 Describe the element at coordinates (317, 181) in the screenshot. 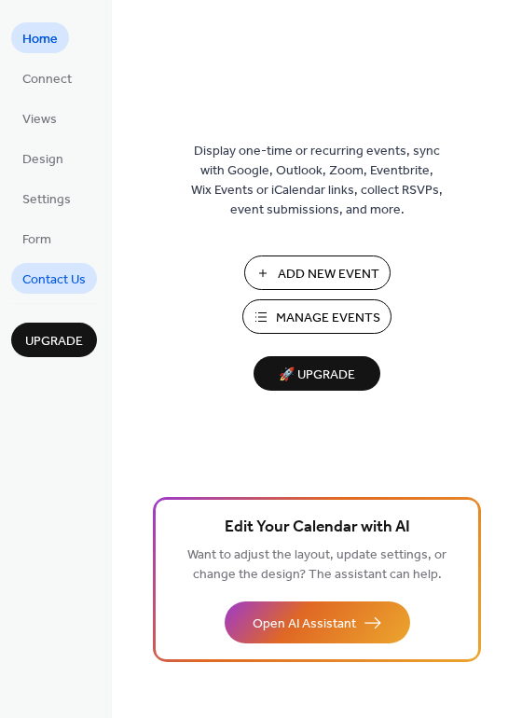

I see `span: Display one-time or recurring events, sync with Google, Outlook, Zoom, Eventbrite, Wix Events or ...` at that location.